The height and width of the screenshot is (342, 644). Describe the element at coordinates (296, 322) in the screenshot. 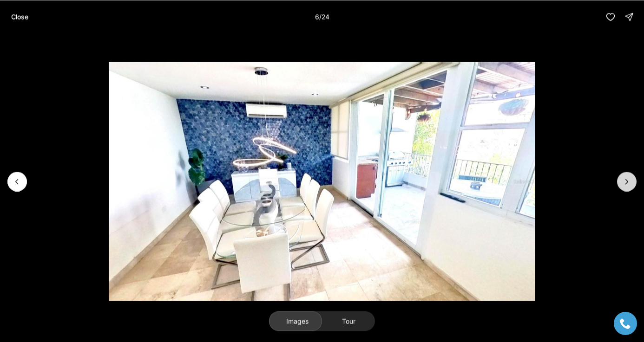

I see `button: Images` at that location.